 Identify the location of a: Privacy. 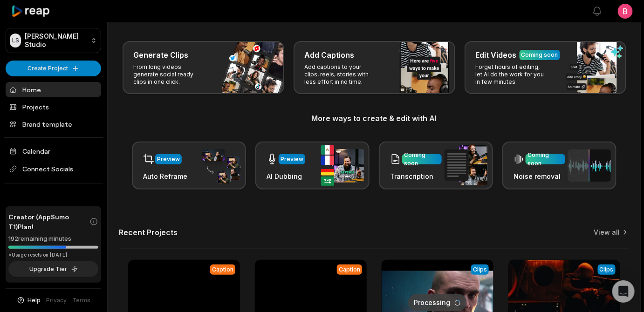
(57, 300).